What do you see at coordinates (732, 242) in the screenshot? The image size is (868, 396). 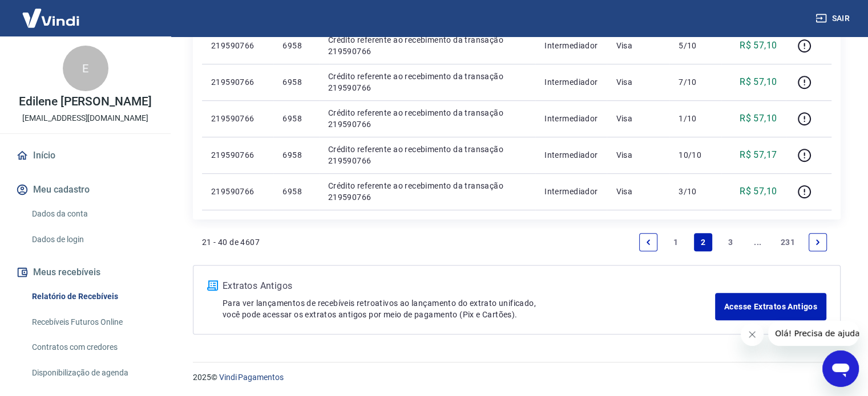 I see `ul: Pagination` at bounding box center [732, 242].